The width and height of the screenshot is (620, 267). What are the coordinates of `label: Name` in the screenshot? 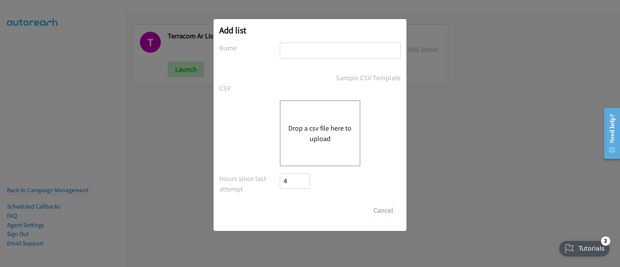 It's located at (249, 48).